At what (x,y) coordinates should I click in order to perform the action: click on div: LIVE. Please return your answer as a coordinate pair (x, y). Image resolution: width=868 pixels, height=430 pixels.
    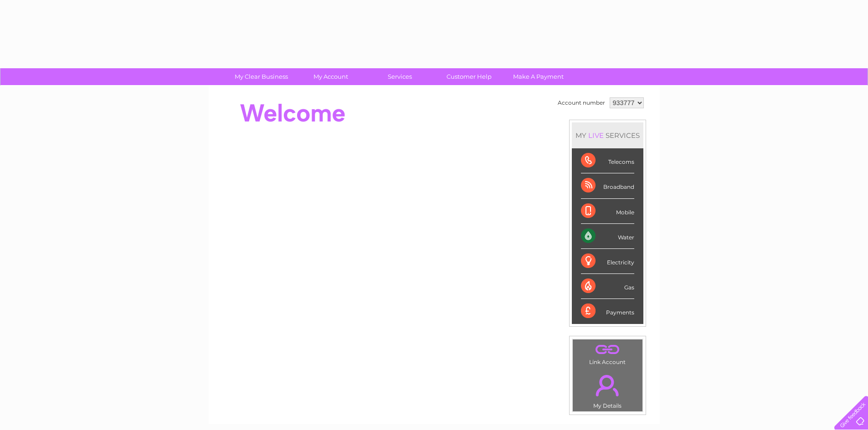
    Looking at the image, I should click on (596, 135).